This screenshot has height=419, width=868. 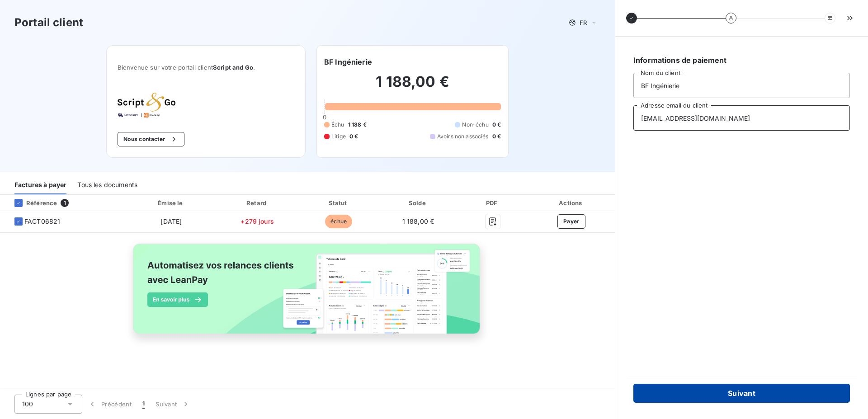 I want to click on span: 1 188,00 €, so click(x=418, y=221).